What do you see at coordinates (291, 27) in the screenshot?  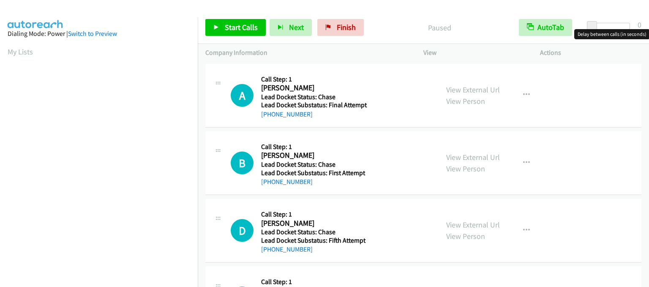 I see `button: Next` at bounding box center [291, 27].